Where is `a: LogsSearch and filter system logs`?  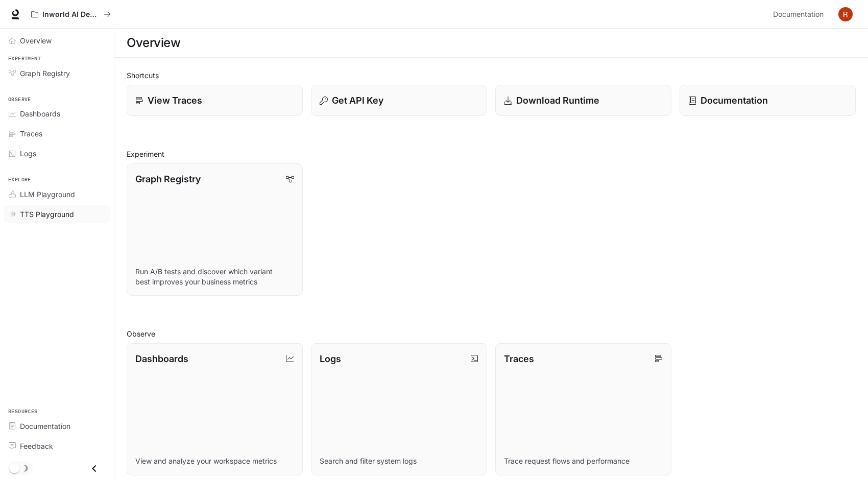
a: LogsSearch and filter system logs is located at coordinates (399, 409).